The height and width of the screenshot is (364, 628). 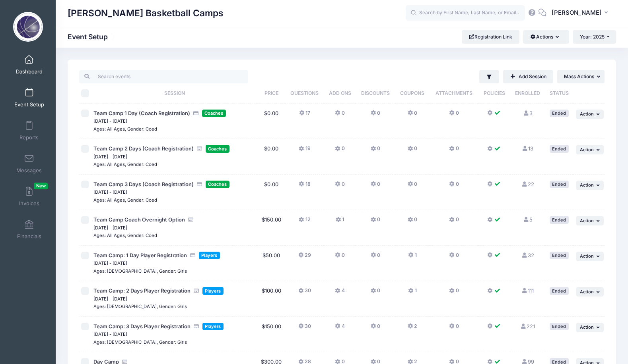 I want to click on span: Policies, so click(x=494, y=93).